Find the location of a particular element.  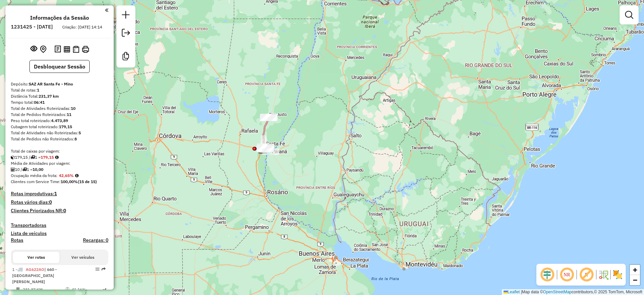

div: Total de caixas por viagem: is located at coordinates (60, 151).